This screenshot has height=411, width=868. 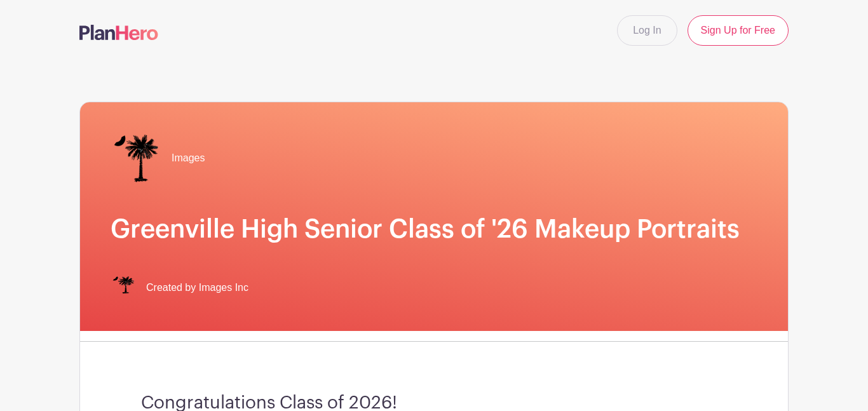 What do you see at coordinates (738, 30) in the screenshot?
I see `a: Sign Up for Free` at bounding box center [738, 30].